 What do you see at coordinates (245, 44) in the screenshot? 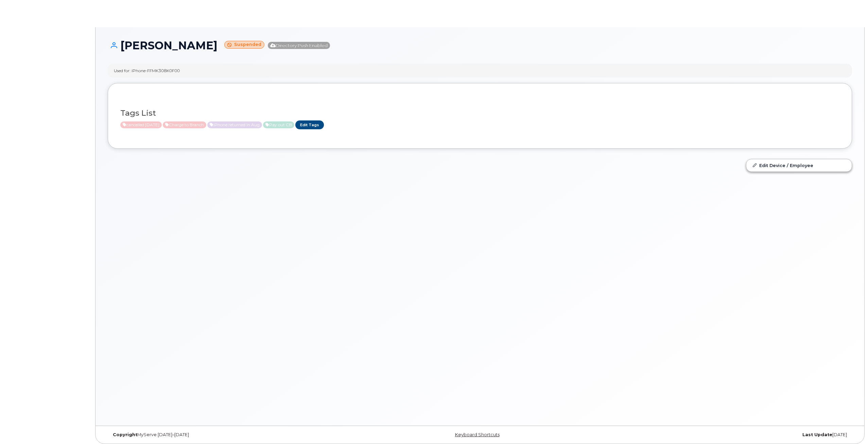
I see `small: Suspended` at bounding box center [245, 44].